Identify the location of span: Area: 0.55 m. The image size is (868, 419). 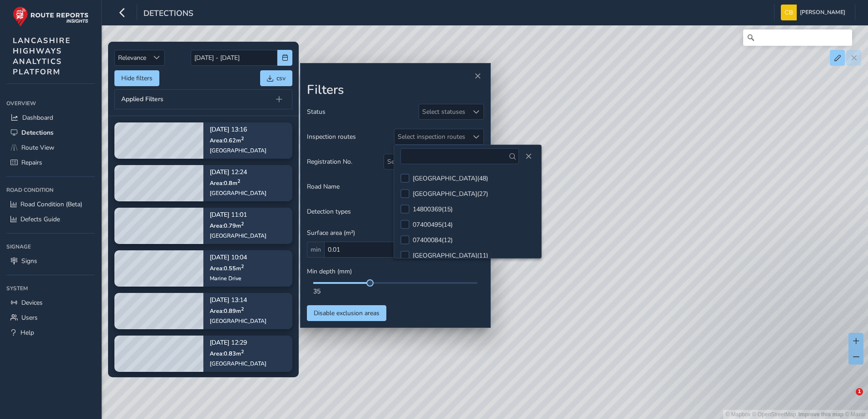
(227, 268).